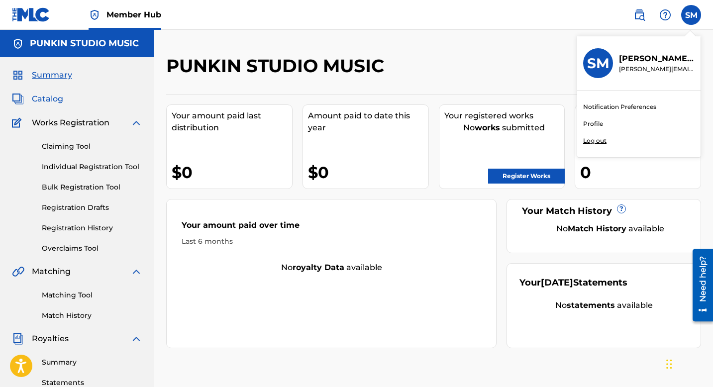  Describe the element at coordinates (526, 176) in the screenshot. I see `a: Register Works` at that location.